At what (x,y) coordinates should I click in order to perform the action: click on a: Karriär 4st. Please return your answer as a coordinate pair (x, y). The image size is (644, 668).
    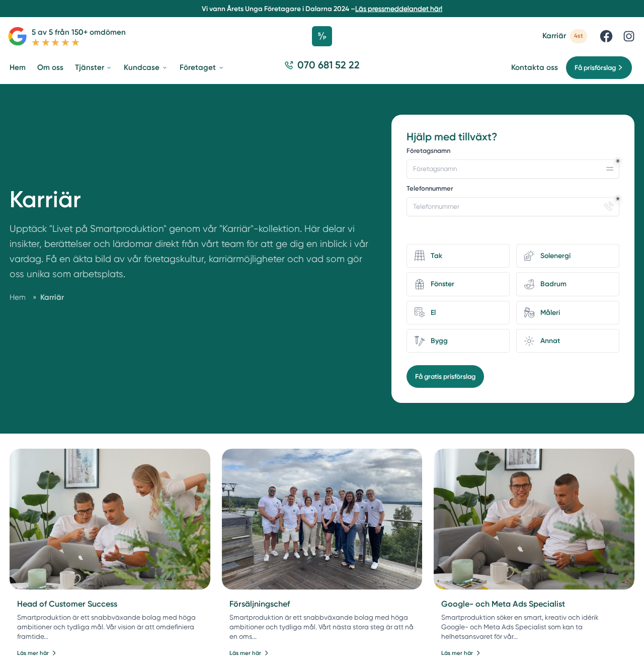
    Looking at the image, I should click on (565, 35).